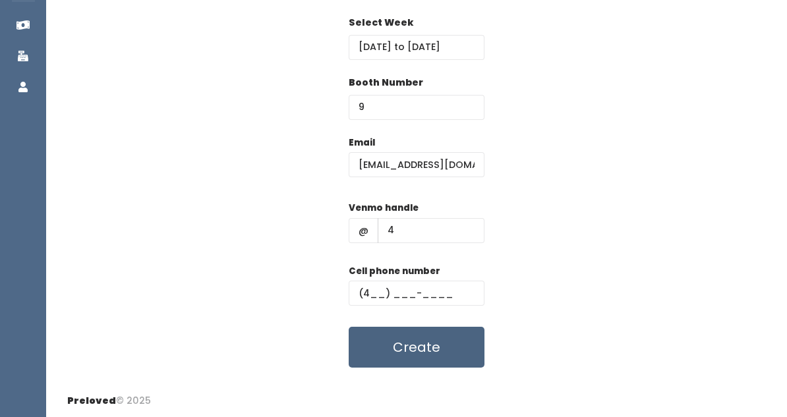 The height and width of the screenshot is (417, 787). Describe the element at coordinates (362, 143) in the screenshot. I see `label: Email` at that location.